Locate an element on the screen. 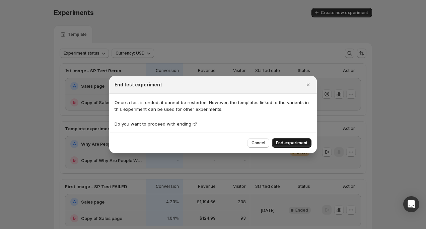 This screenshot has width=426, height=229. span: Cancel is located at coordinates (258, 143).